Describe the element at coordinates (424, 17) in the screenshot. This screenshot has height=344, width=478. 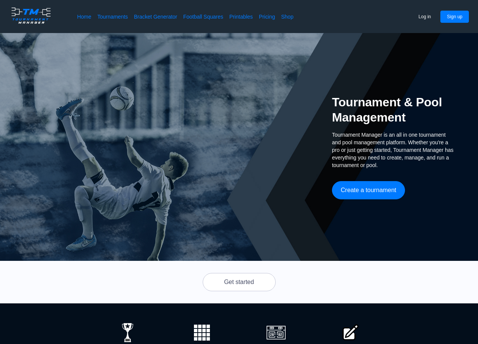
I see `button: Log in` at that location.